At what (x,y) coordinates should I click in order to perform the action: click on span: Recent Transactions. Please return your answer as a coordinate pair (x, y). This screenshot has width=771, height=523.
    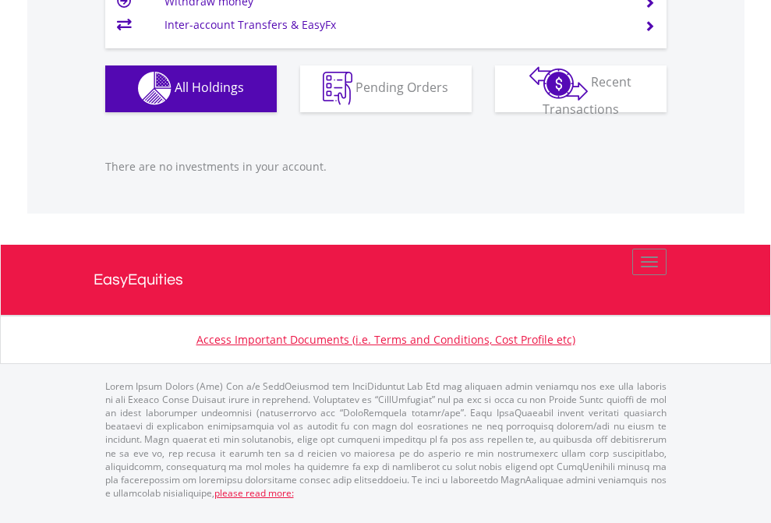
    Looking at the image, I should click on (587, 95).